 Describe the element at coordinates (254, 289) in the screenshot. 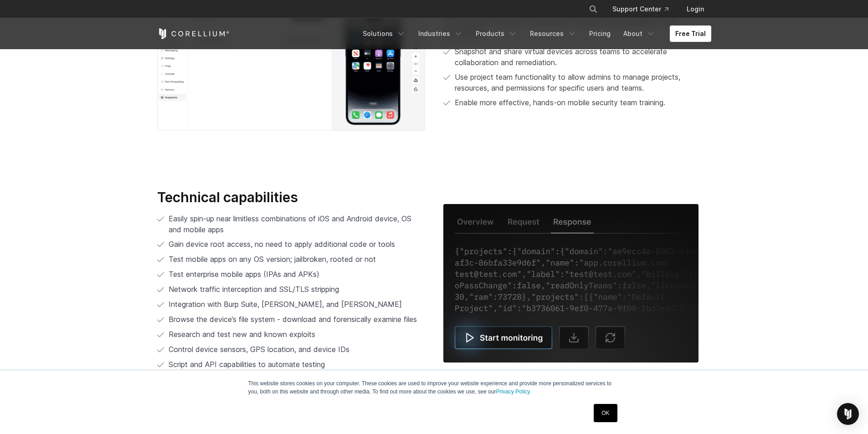

I see `span: Network traffic interception and SSL/TLS stripping` at that location.